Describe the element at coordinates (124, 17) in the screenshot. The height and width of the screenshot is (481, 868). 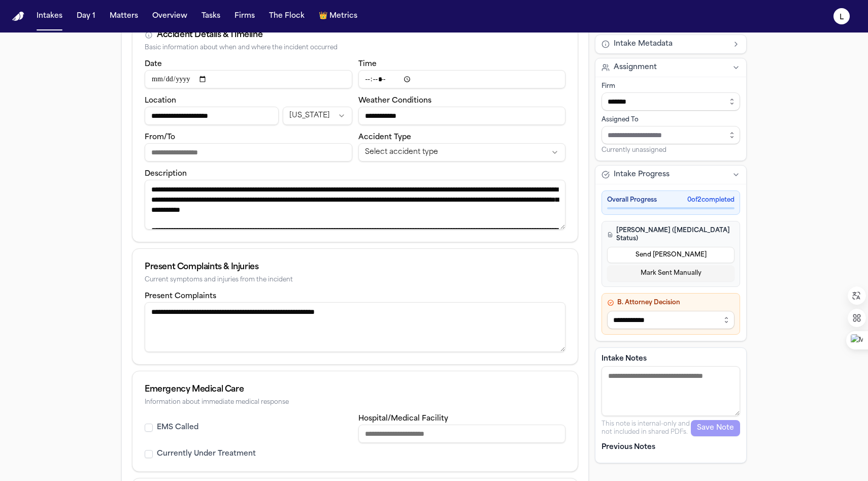
I see `button: Matters` at that location.